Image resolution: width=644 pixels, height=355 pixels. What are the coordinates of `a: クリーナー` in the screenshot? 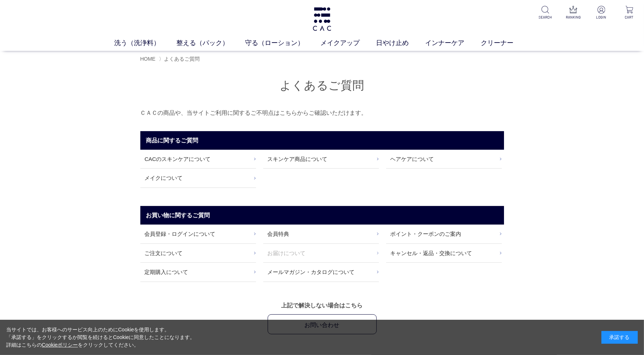 It's located at (505, 43).